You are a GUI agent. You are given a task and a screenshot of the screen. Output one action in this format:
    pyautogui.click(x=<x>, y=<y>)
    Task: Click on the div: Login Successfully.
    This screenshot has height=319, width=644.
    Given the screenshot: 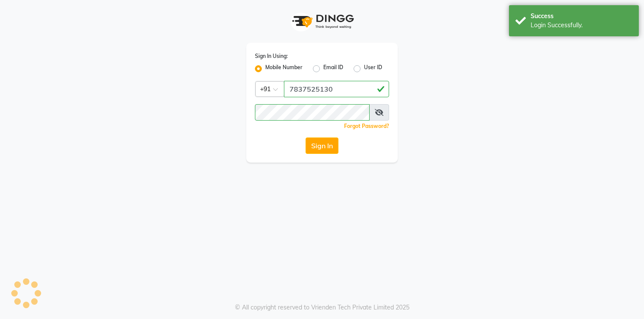 What is the action you would take?
    pyautogui.click(x=581, y=25)
    